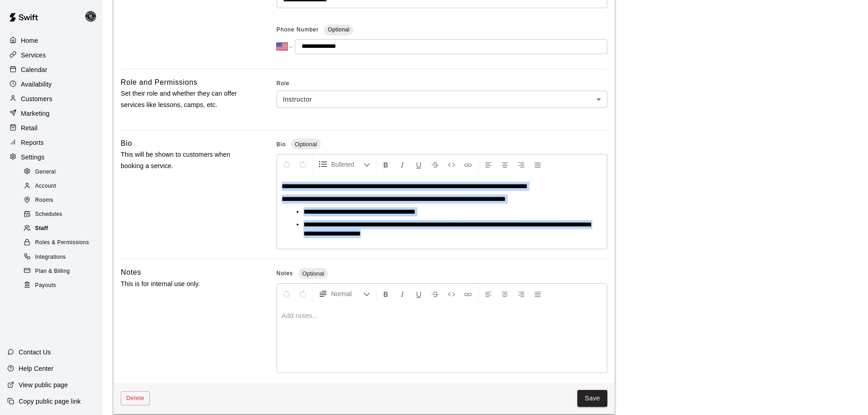 The image size is (868, 415). What do you see at coordinates (62, 285) in the screenshot?
I see `a: Payouts` at bounding box center [62, 285].